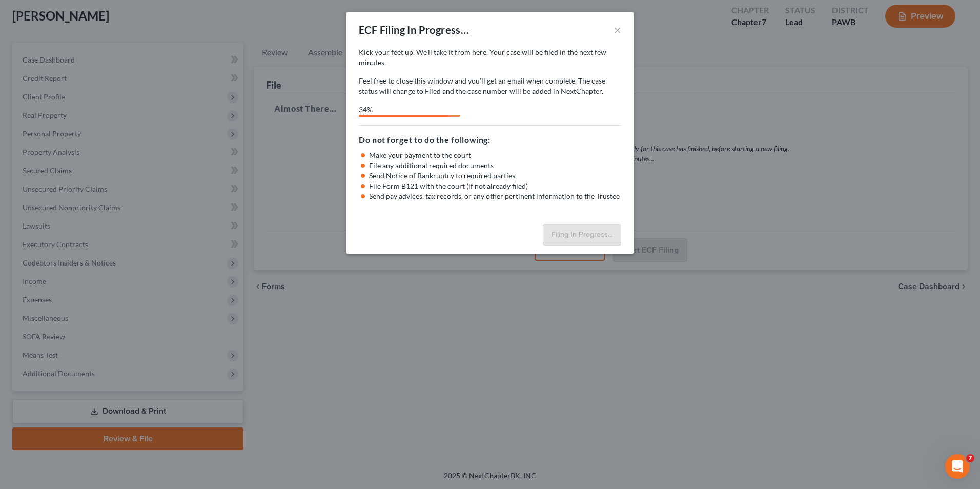 The width and height of the screenshot is (980, 489). What do you see at coordinates (414, 29) in the screenshot?
I see `div: ECF Filing In Progress...` at bounding box center [414, 29].